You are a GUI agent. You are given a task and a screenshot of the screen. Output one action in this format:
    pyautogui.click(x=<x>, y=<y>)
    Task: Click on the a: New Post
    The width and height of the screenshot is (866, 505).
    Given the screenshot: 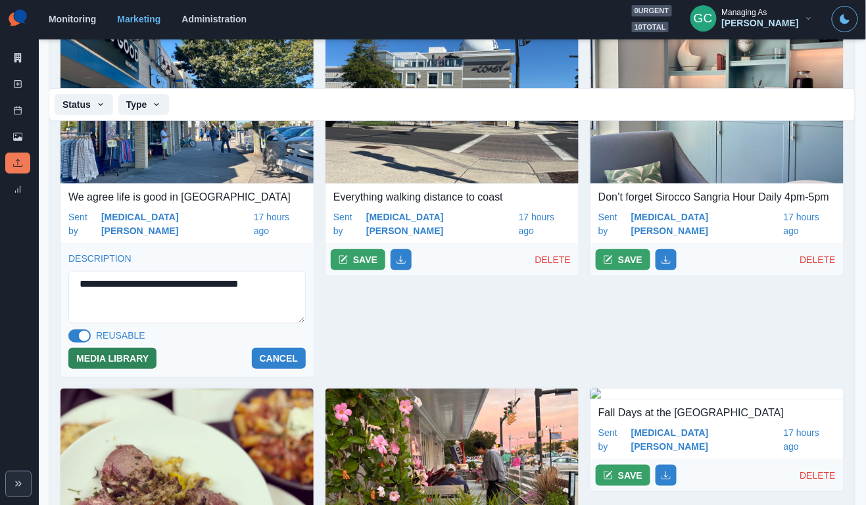 What is the action you would take?
    pyautogui.click(x=18, y=84)
    